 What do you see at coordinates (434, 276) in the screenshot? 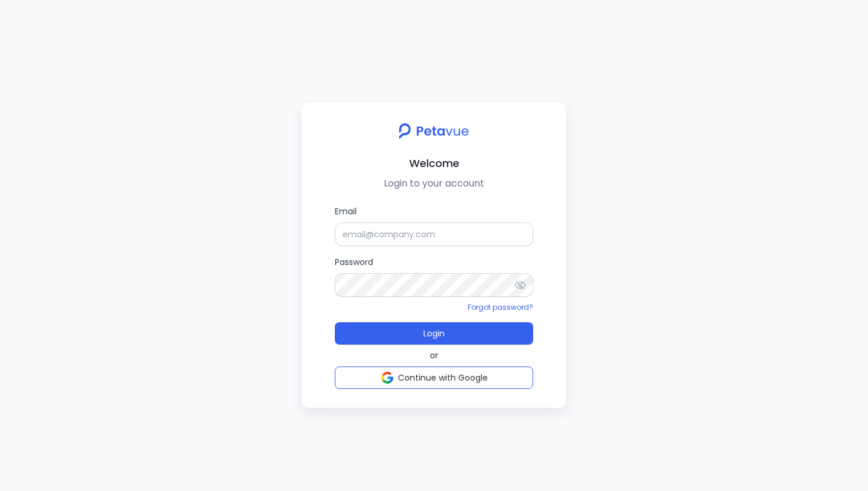
I see `label: Password` at bounding box center [434, 276].